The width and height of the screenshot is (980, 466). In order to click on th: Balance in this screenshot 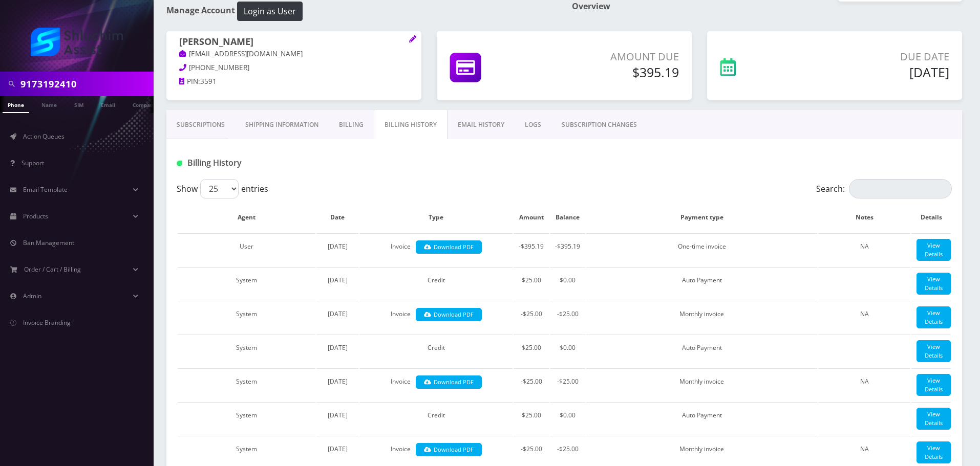, I will do `click(567, 218)`.